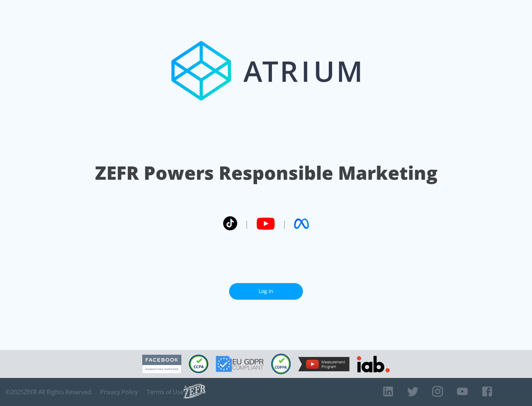  I want to click on img: CCPA Compliant, so click(199, 364).